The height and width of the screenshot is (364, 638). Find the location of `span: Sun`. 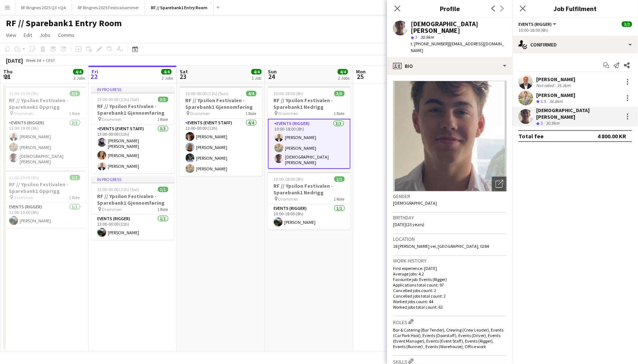

span: Sun is located at coordinates (272, 71).